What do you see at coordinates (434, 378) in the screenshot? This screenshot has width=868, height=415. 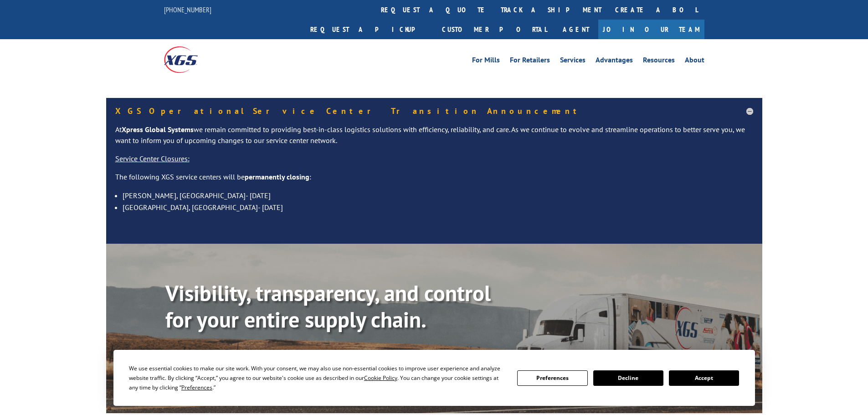 I see `div: Cookie Consent Prompt` at bounding box center [434, 378].